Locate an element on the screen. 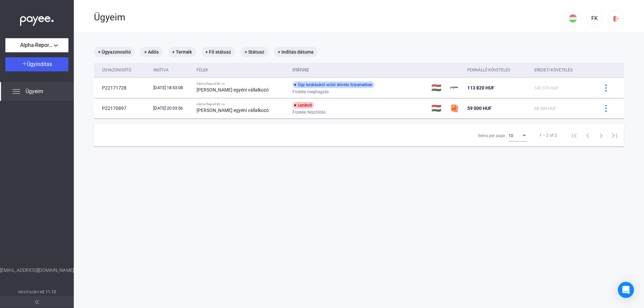 This screenshot has width=644, height=308. th: Státusz is located at coordinates (359, 70).